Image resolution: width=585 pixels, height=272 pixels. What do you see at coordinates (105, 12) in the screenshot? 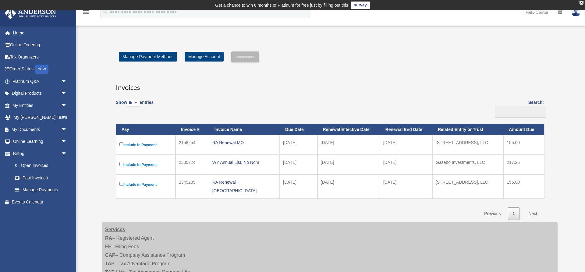
I see `i: search` at bounding box center [105, 12].